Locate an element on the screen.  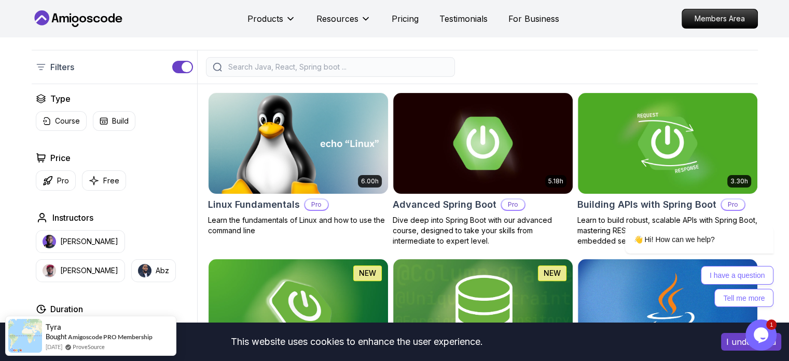
button: Course is located at coordinates (61, 121).